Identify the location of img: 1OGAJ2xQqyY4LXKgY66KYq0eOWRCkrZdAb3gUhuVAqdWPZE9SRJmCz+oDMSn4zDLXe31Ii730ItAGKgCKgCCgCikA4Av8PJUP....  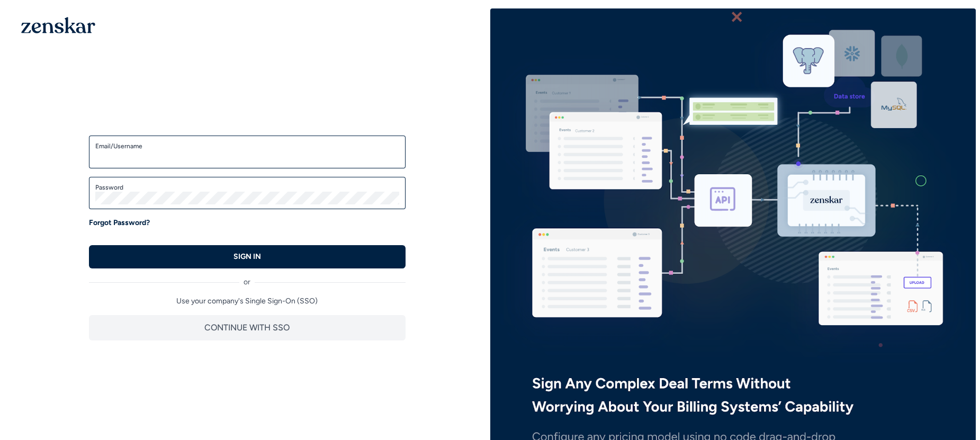
(58, 25).